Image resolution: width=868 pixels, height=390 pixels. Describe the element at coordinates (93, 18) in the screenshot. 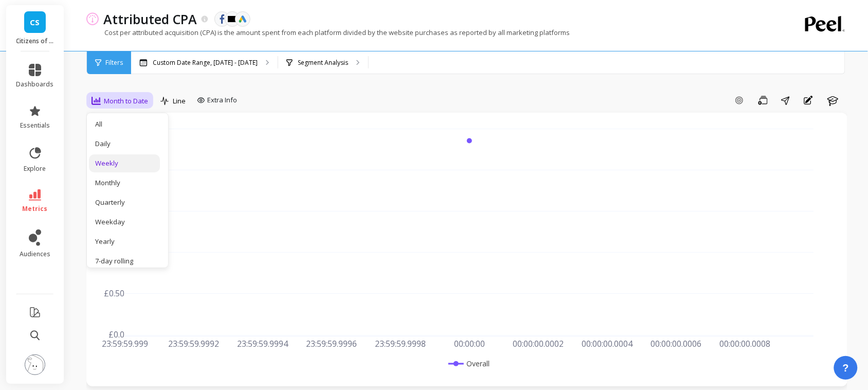

I see `img: header icon` at that location.